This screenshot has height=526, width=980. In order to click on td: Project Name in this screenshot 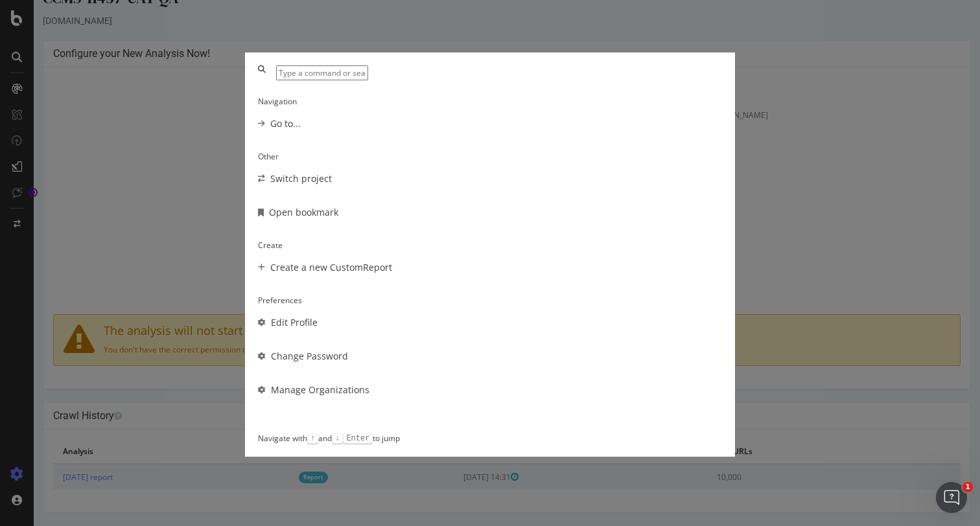, I will do `click(246, 84)`.